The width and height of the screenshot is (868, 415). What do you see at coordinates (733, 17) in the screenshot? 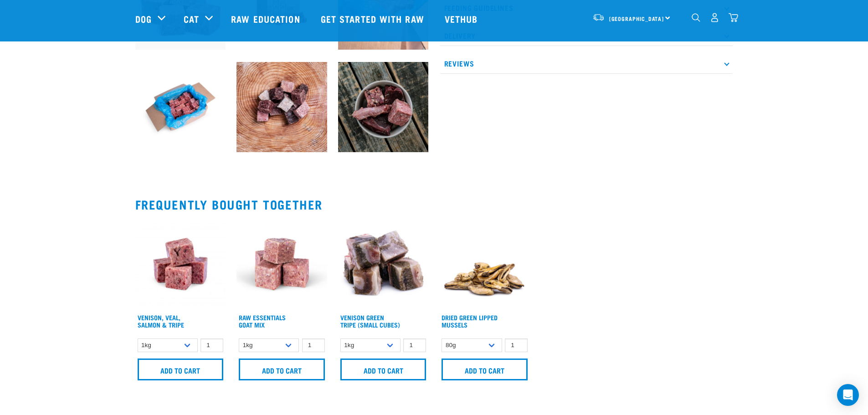
I see `img: home-icon@2x.png` at bounding box center [733, 17].